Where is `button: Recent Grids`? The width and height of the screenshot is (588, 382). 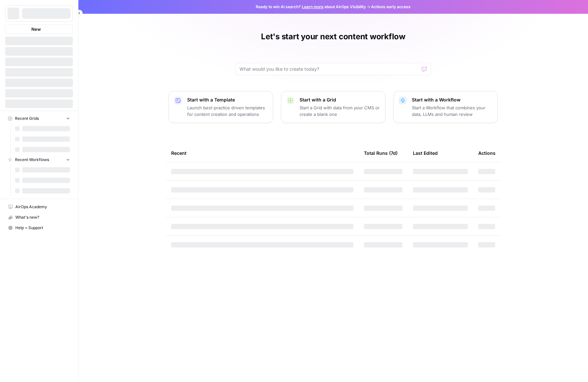
button: Recent Grids is located at coordinates (39, 118).